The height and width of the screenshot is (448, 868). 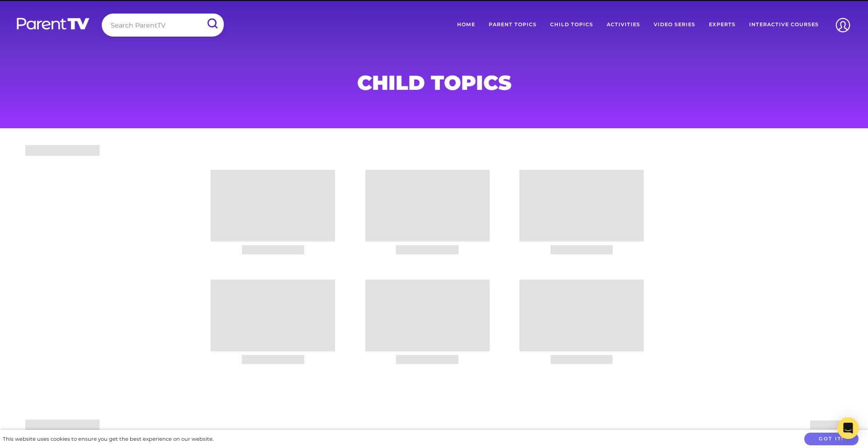 I want to click on img: Account, so click(x=843, y=25).